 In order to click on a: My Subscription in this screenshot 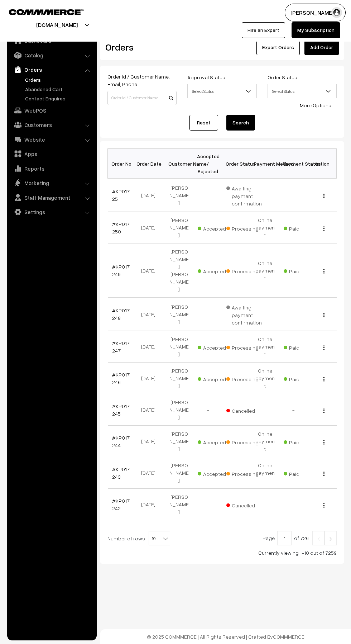, I will do `click(316, 30)`.